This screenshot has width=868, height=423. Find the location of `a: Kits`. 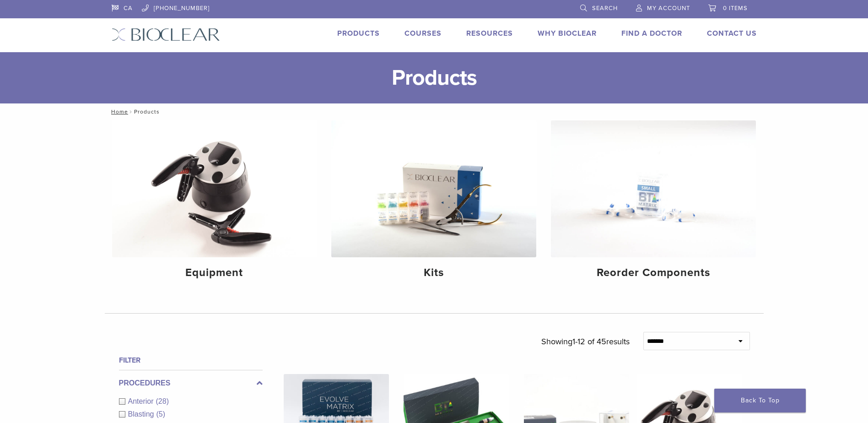

a: Kits is located at coordinates (434, 204).